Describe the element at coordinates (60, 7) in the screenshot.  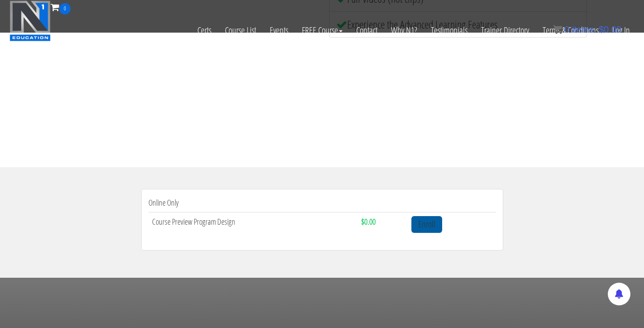
I see `a: 0` at that location.